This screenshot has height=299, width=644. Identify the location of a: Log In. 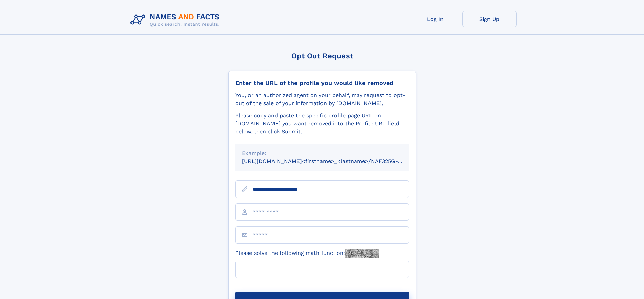
(435, 19).